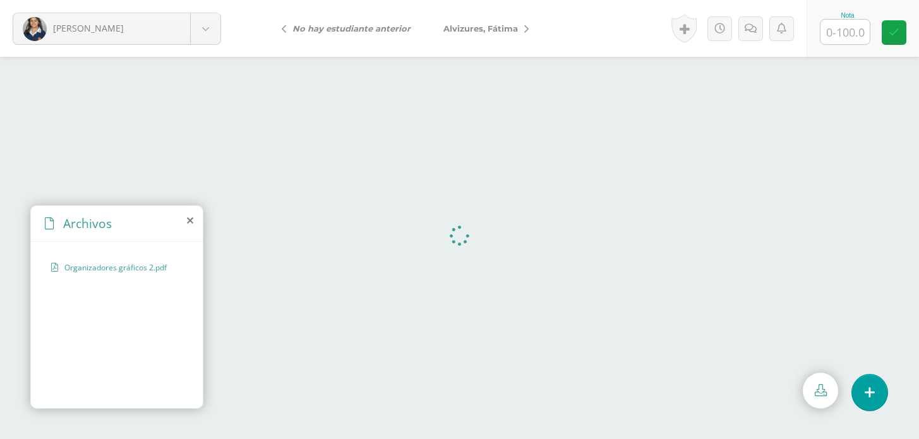 This screenshot has width=919, height=439. I want to click on i: No hay estudiante anterior, so click(351, 28).